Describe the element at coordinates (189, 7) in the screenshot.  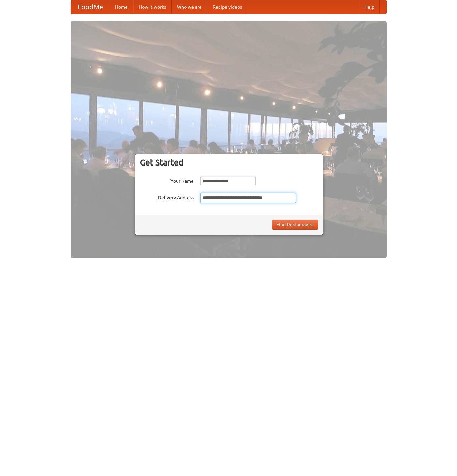
I see `a: Who we are` at that location.